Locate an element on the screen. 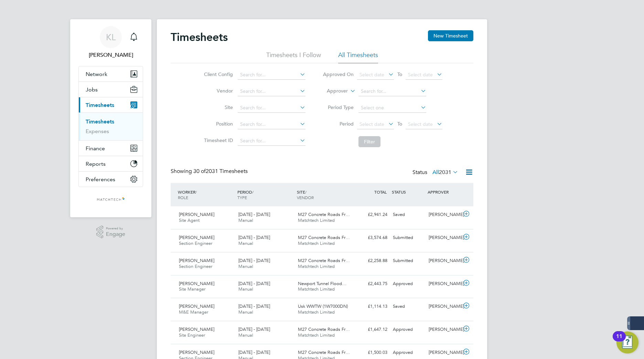 The image size is (644, 359). nav: Main navigation is located at coordinates (111, 118).